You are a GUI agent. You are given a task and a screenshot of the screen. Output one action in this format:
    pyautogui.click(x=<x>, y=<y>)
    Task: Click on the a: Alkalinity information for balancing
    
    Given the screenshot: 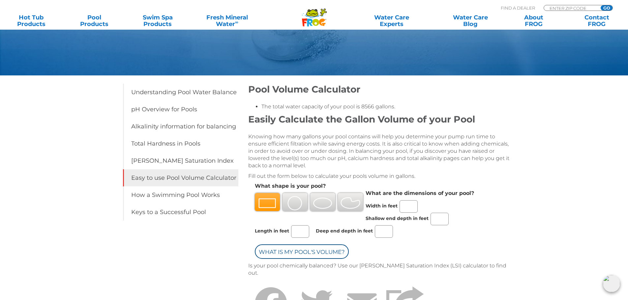 What is the action you would take?
    pyautogui.click(x=181, y=127)
    